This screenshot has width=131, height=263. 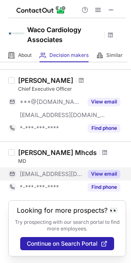 I want to click on p: Try prospecting with our search portal to find more employees., so click(x=67, y=225).